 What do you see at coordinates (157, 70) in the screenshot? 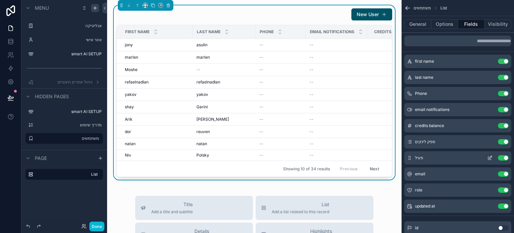
I see `a: Moshe` at bounding box center [157, 70].